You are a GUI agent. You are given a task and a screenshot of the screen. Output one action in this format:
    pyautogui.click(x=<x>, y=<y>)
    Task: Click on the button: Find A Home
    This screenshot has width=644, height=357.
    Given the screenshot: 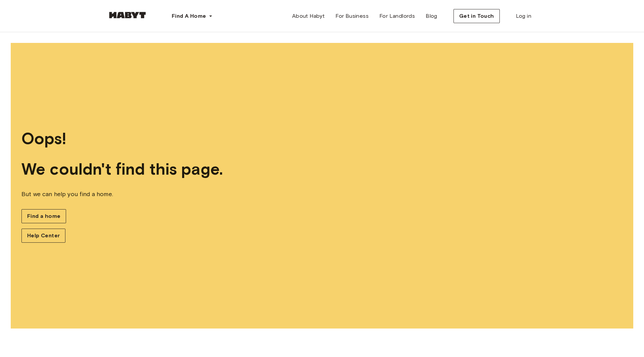 What is the action you would take?
    pyautogui.click(x=192, y=16)
    